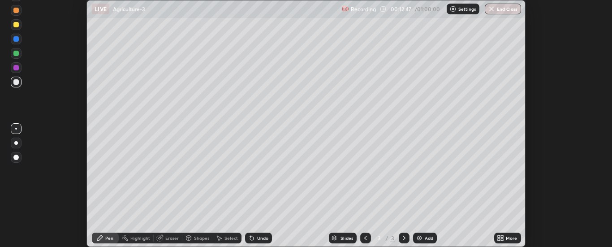 The height and width of the screenshot is (247, 612). I want to click on button: End Class, so click(503, 9).